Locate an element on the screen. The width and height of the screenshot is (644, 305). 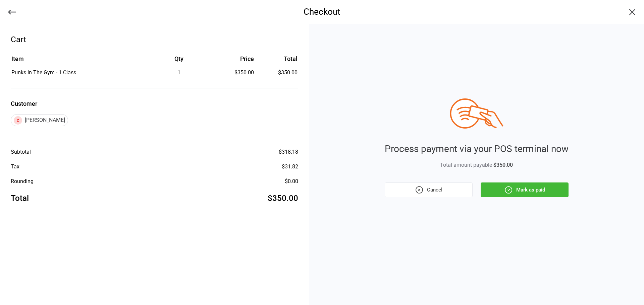
button: Mark as paid is located at coordinates (525, 190).